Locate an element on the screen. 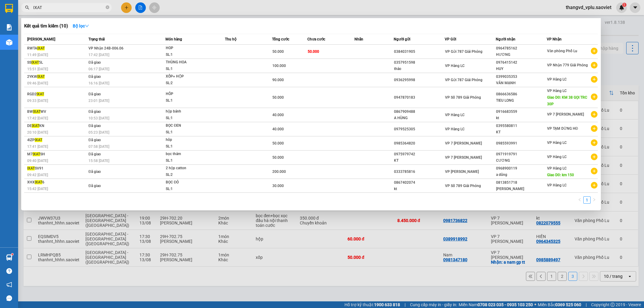 This screenshot has width=644, height=308. div: 0975979742 is located at coordinates (419, 154).